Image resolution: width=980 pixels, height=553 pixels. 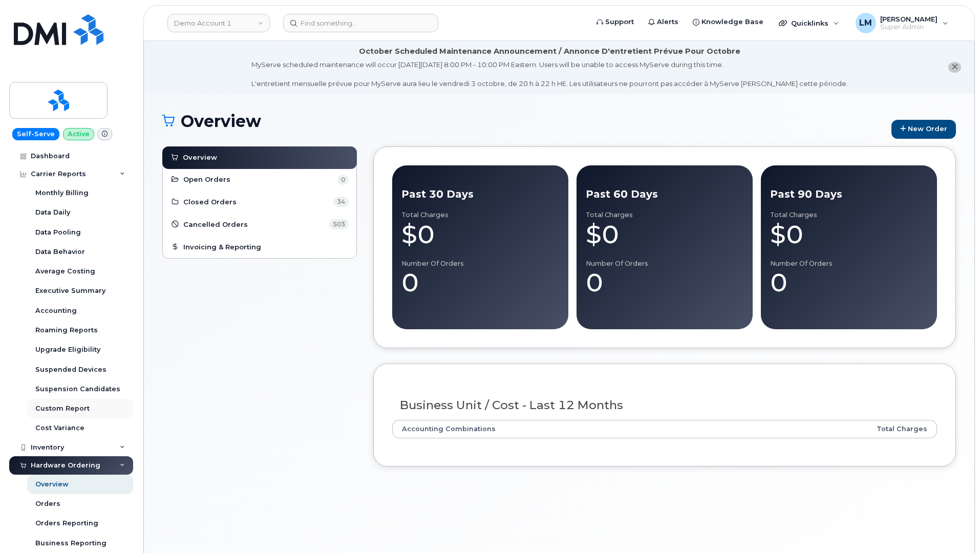 I want to click on h3: Business Unit / Cost - Last 12 Months, so click(x=664, y=405).